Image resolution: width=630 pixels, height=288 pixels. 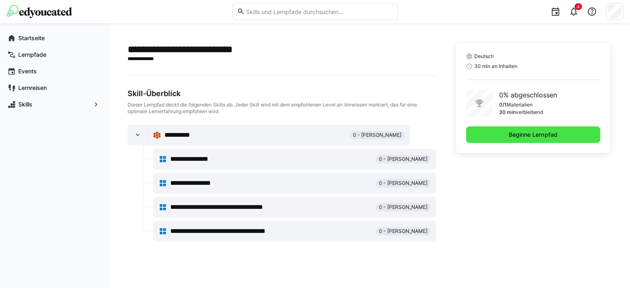 I want to click on div: Skill-Überblick, so click(x=282, y=94).